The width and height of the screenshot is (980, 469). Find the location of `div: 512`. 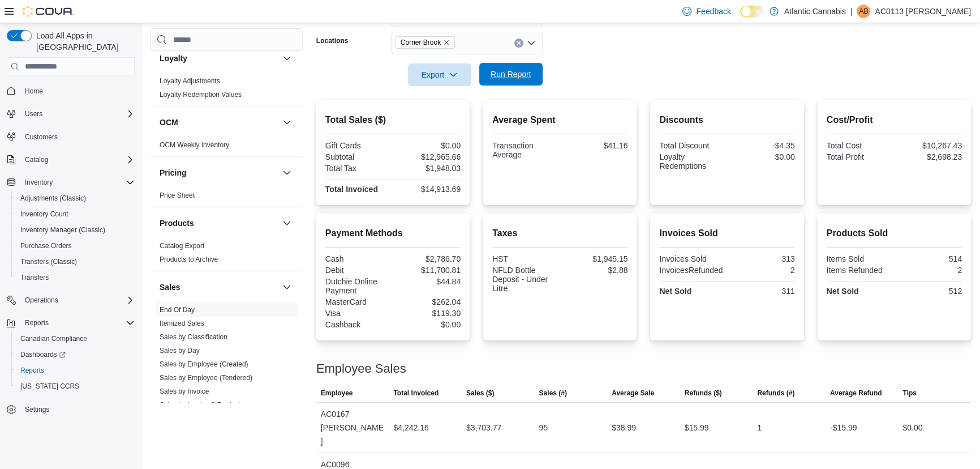

div: 512 is located at coordinates (929, 291).